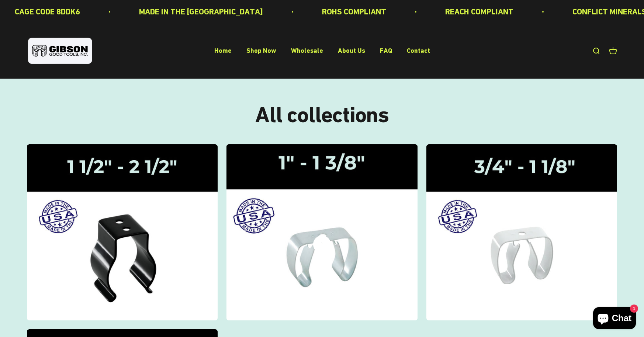  I want to click on h1: All collections, so click(322, 114).